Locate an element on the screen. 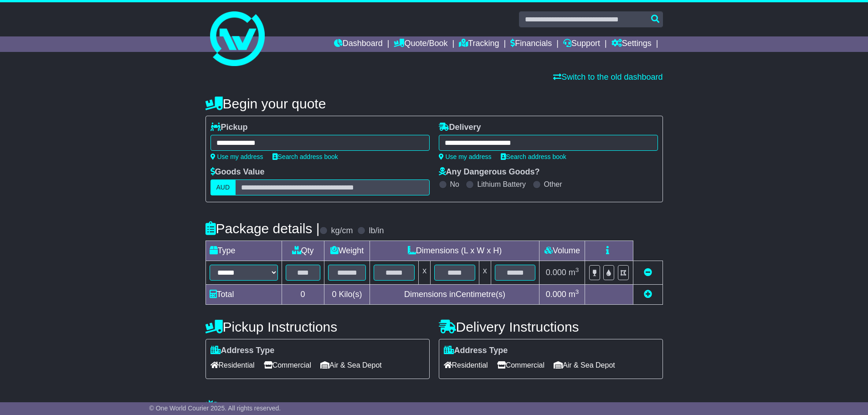 The height and width of the screenshot is (415, 868). h4: Package details | is located at coordinates (262, 228).